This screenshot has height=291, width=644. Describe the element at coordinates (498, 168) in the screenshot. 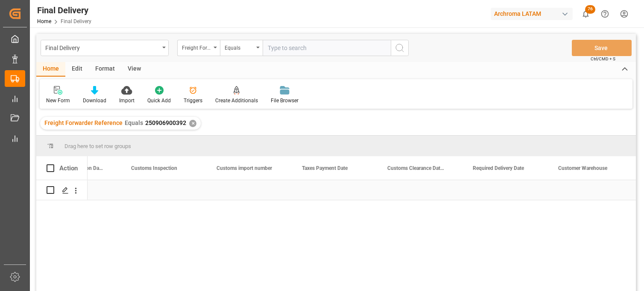

I see `span: Required Delivery Date` at that location.